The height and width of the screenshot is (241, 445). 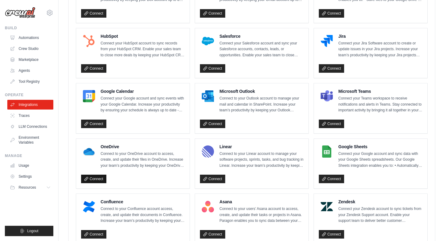 I want to click on span: Resources, so click(x=27, y=188).